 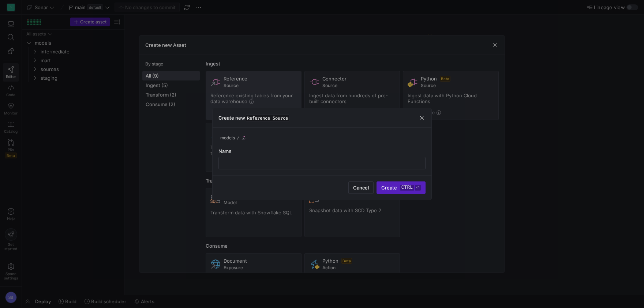 I want to click on span: models, so click(x=228, y=138).